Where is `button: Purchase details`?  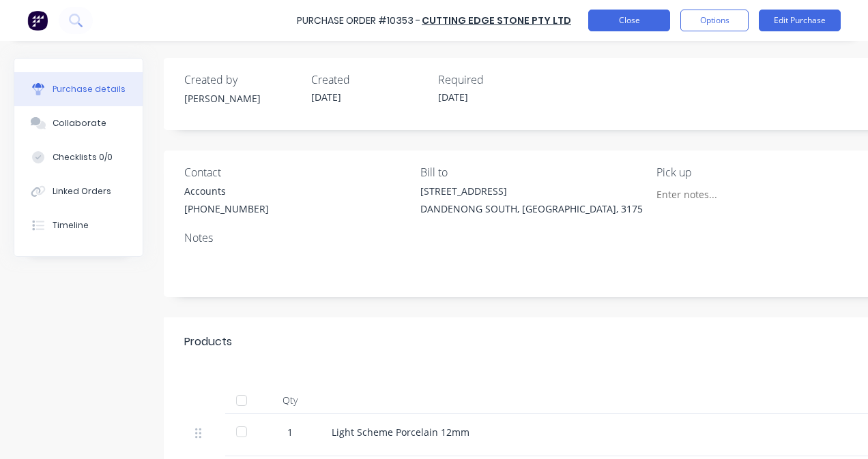
button: Purchase details is located at coordinates (78, 90).